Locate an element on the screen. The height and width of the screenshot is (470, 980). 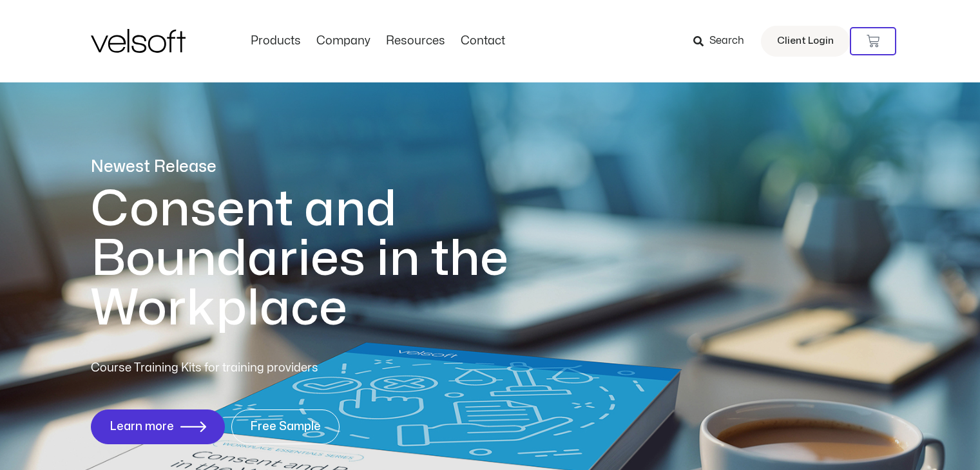
a: ContactMenu Toggle is located at coordinates (483, 41).